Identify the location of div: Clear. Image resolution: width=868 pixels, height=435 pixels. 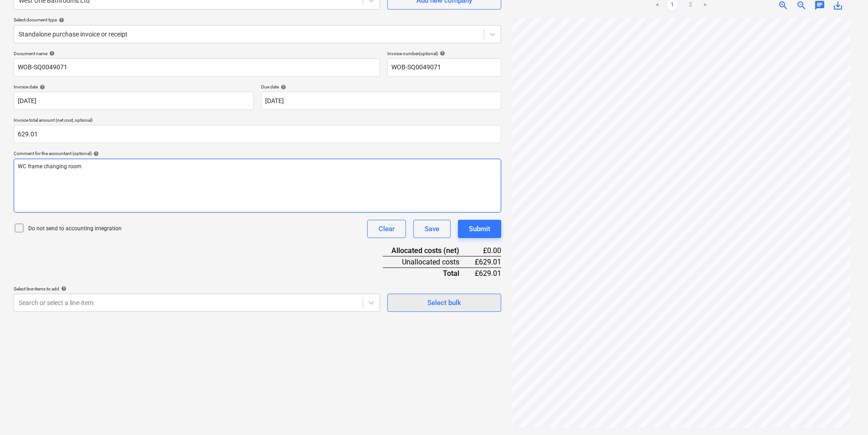
(386, 229).